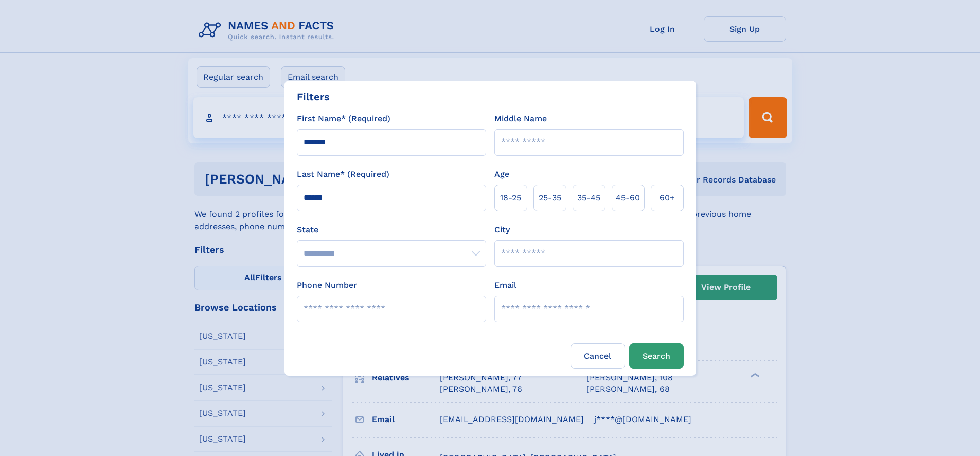 This screenshot has height=456, width=980. I want to click on span: 25‑35, so click(550, 198).